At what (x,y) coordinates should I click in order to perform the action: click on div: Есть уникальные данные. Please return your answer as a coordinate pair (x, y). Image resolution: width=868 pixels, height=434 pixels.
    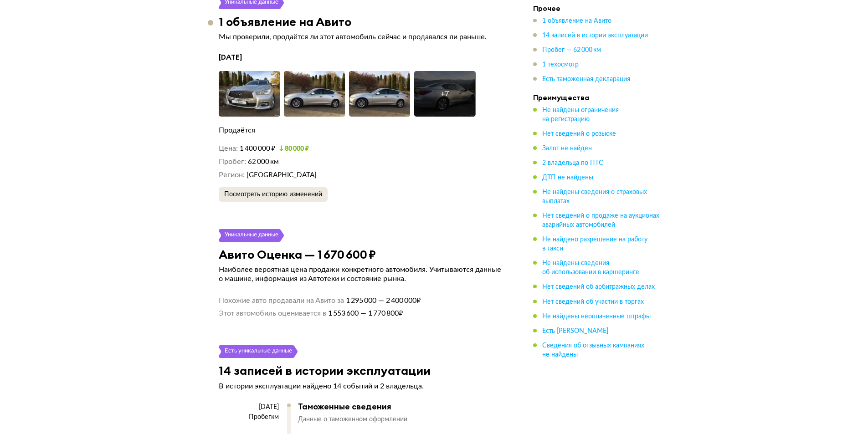
    Looking at the image, I should click on (258, 352).